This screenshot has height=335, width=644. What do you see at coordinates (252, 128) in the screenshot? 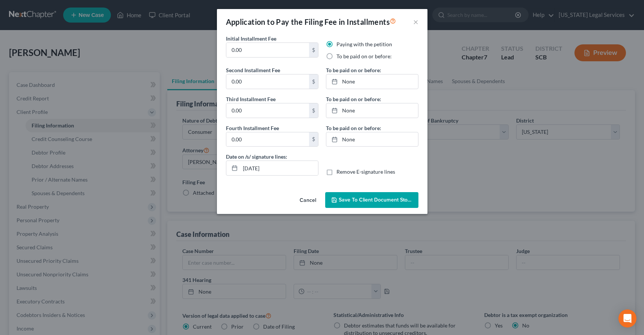
I see `label: Fourth Installment Fee` at bounding box center [252, 128].